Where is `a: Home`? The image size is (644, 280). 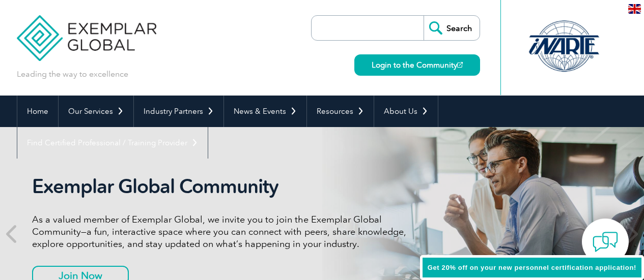
a: Home is located at coordinates (37, 111).